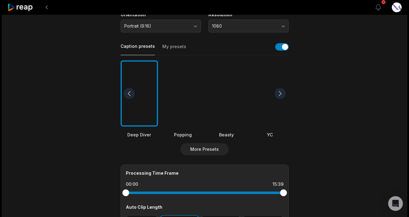 Image resolution: width=409 pixels, height=217 pixels. What do you see at coordinates (139, 135) in the screenshot?
I see `div: Deep Diver` at bounding box center [139, 135].